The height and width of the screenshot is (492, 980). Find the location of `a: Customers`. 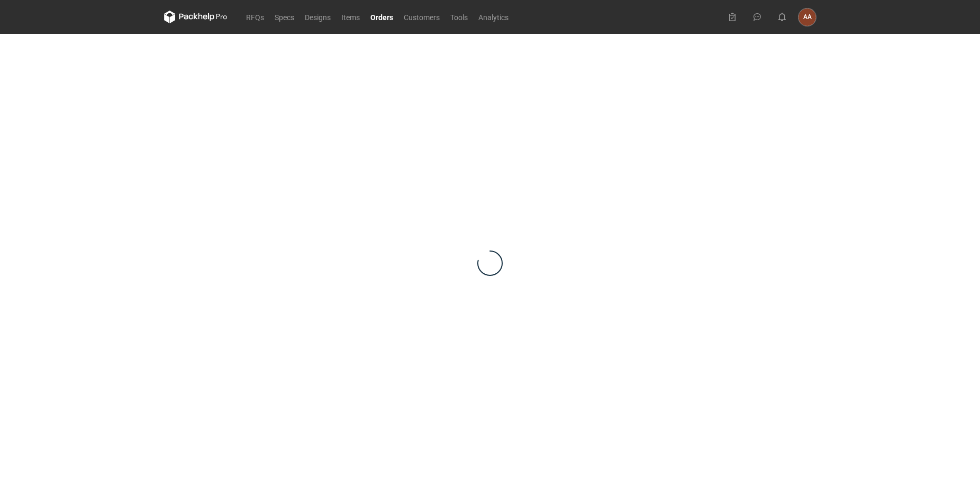

a: Customers is located at coordinates (421, 17).